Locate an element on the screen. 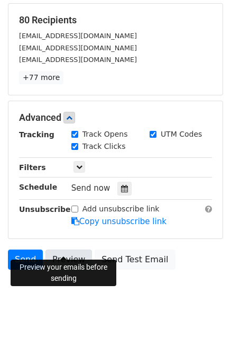 The height and width of the screenshot is (346, 231). strong: Schedule is located at coordinates (38, 187).